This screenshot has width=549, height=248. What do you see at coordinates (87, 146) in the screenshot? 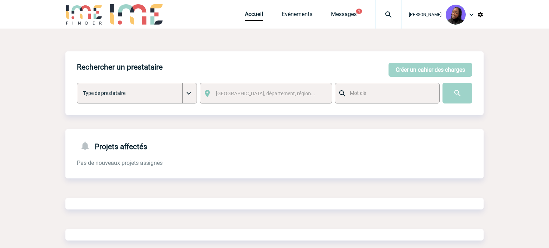
I see `img: notifications-24-px-g.png` at bounding box center [87, 146].